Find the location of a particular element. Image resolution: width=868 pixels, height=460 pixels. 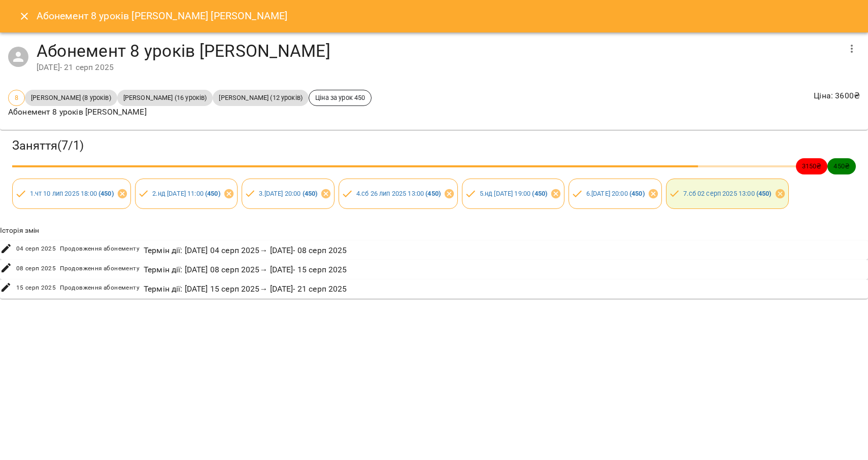

a: 1.чт 10 лип 2025 18:00 (450) is located at coordinates (72, 193).